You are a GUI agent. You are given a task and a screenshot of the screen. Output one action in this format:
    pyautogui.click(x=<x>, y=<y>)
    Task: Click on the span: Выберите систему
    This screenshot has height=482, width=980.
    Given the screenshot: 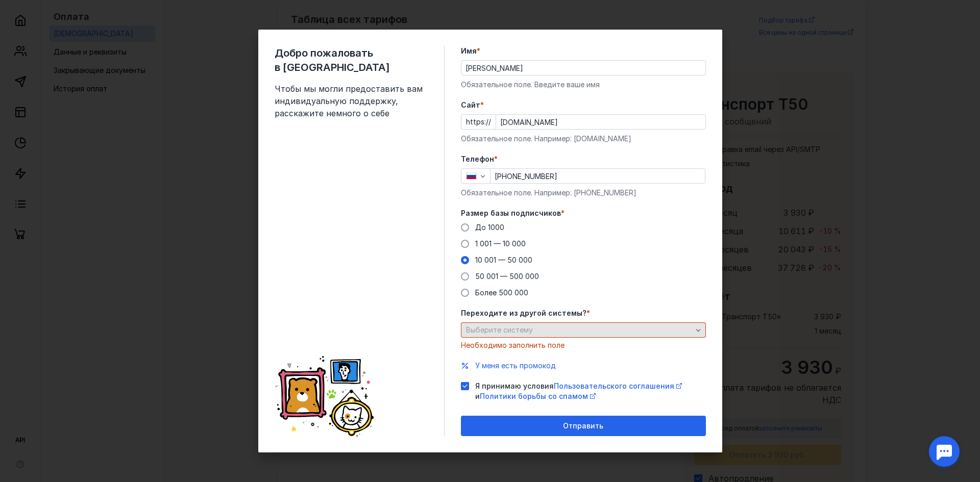 What is the action you would take?
    pyautogui.click(x=499, y=329)
    